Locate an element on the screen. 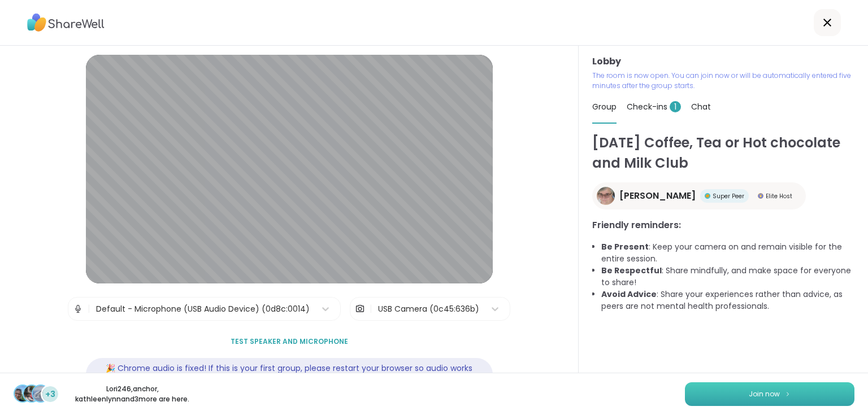 The image size is (868, 415). span: Group is located at coordinates (604, 107).